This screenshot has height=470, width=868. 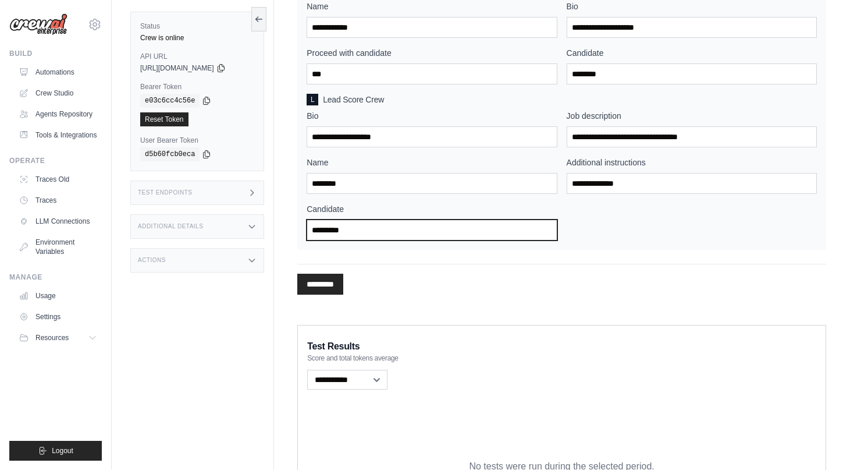 What do you see at coordinates (152, 261) in the screenshot?
I see `h3: Actions` at bounding box center [152, 261].